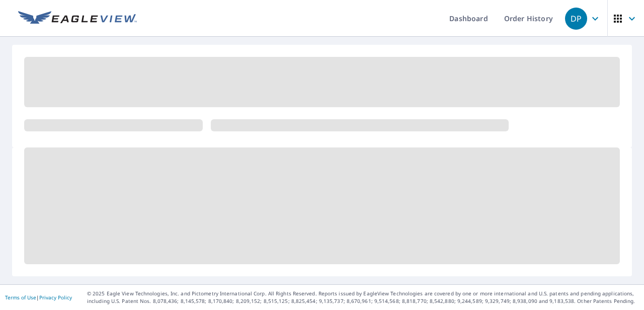  What do you see at coordinates (21, 297) in the screenshot?
I see `a: Terms of Use` at bounding box center [21, 297].